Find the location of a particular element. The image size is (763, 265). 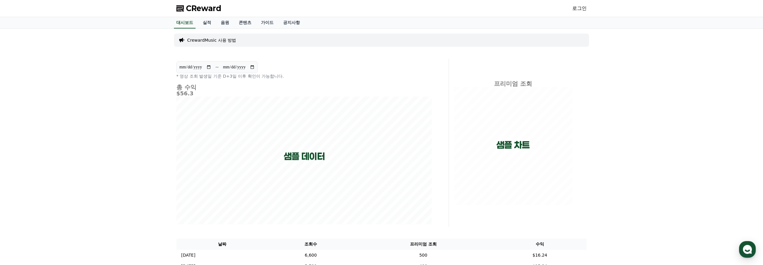

th: 날짜 is located at coordinates (222, 244).